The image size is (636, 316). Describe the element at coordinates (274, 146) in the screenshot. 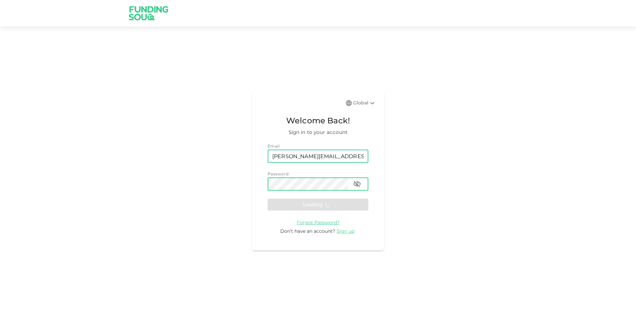

I see `span: Email` at that location.